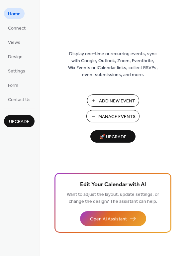 Image resolution: width=186 pixels, height=256 pixels. What do you see at coordinates (113, 116) in the screenshot?
I see `button: Manage Events` at bounding box center [113, 116].